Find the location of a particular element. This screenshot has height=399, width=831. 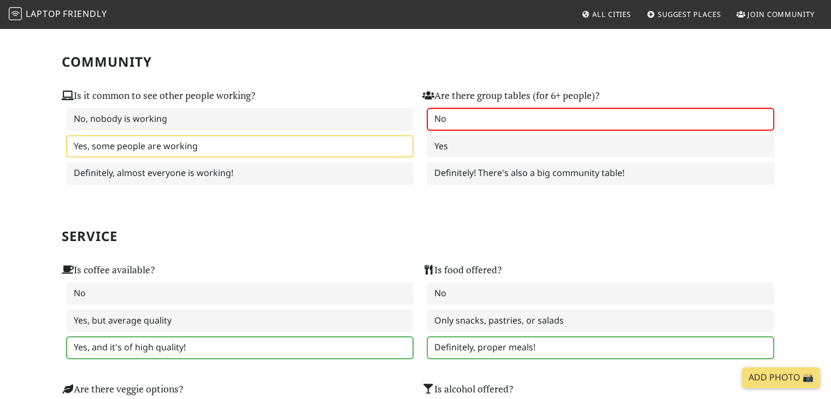

h2: Community is located at coordinates (416, 62).